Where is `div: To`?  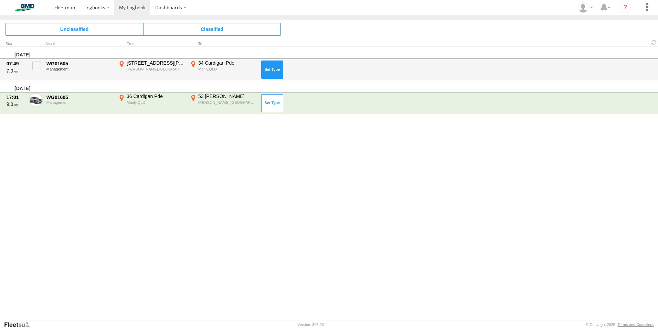
div: To is located at coordinates (223, 44).